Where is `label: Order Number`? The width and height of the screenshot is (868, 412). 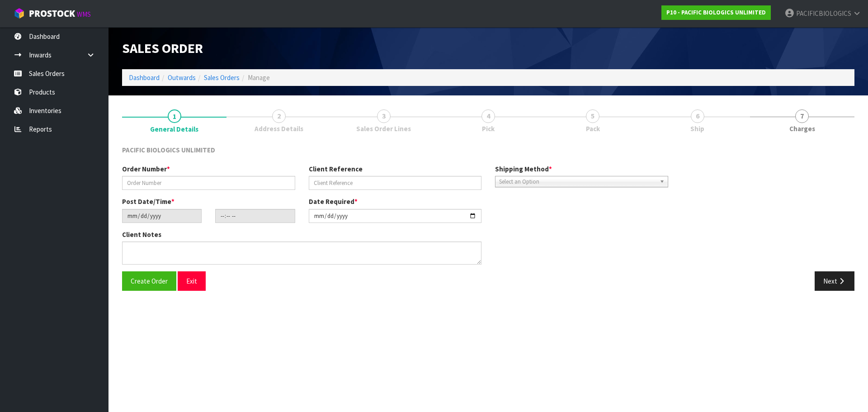
label: Order Number is located at coordinates (146, 169).